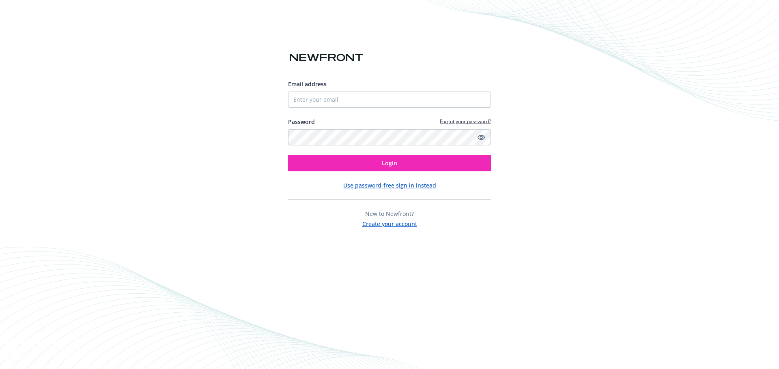 This screenshot has width=779, height=369. Describe the element at coordinates (326, 58) in the screenshot. I see `img: Newfront logo` at that location.